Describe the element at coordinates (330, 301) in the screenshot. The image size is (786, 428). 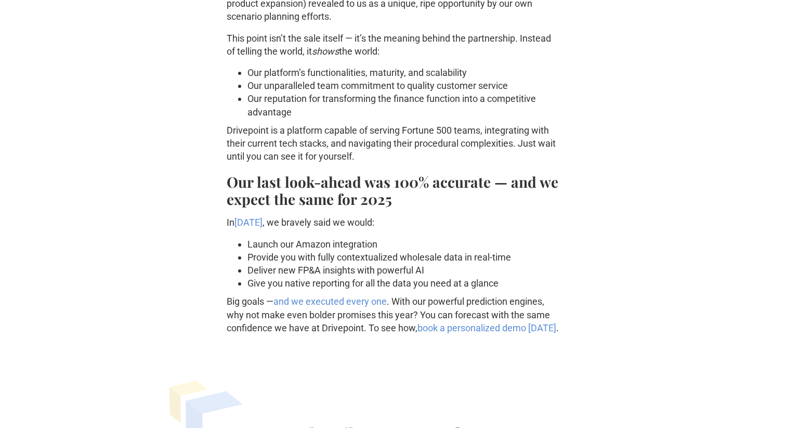
I see `a: and we executed every one` at that location.